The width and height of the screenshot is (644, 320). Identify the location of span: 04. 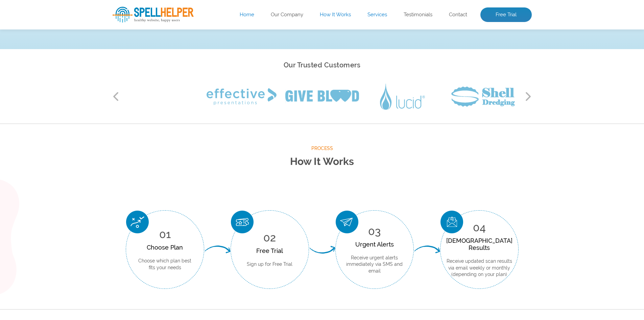
(480, 227).